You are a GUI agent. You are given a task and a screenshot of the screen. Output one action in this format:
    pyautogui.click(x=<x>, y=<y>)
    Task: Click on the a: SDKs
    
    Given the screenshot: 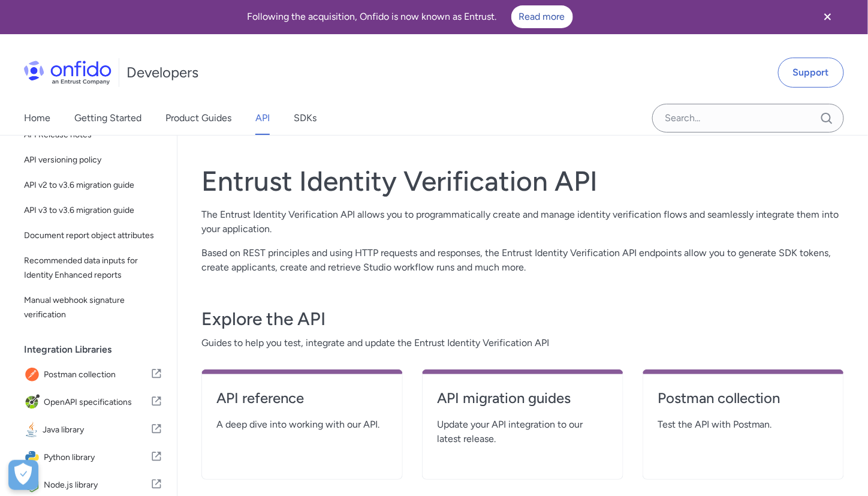 What is the action you would take?
    pyautogui.click(x=305, y=118)
    